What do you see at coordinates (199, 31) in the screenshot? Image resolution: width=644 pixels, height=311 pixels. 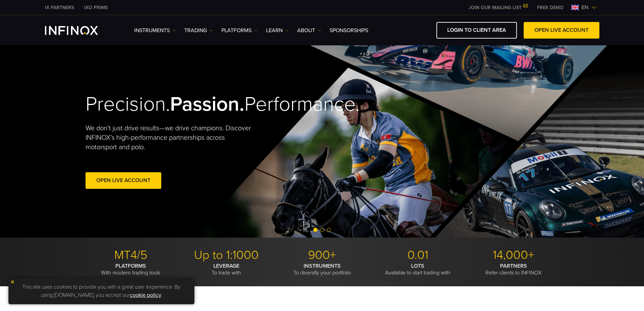 I see `a: TRADING` at bounding box center [199, 31].